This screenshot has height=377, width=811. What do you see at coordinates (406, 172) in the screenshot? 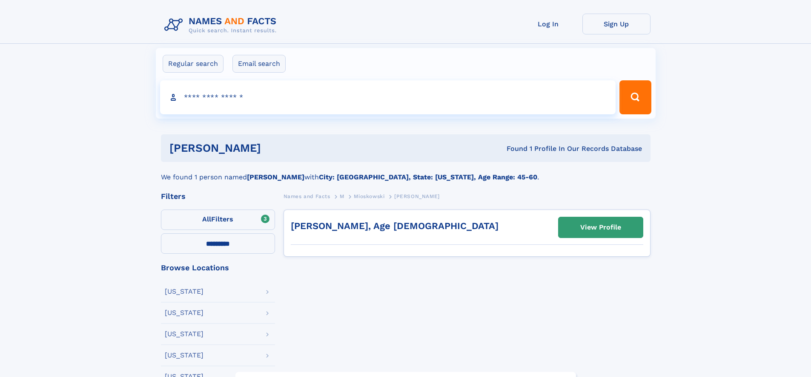
I see `div: We found 1 person named with .` at bounding box center [406, 172].